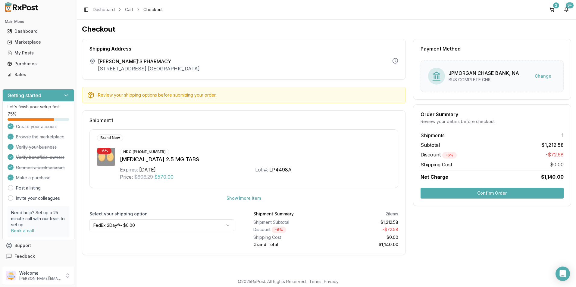 The width and height of the screenshot is (576, 287). What do you see at coordinates (249, 95) in the screenshot?
I see `div: Review your shipping options before submitting your order.` at bounding box center [249, 95].